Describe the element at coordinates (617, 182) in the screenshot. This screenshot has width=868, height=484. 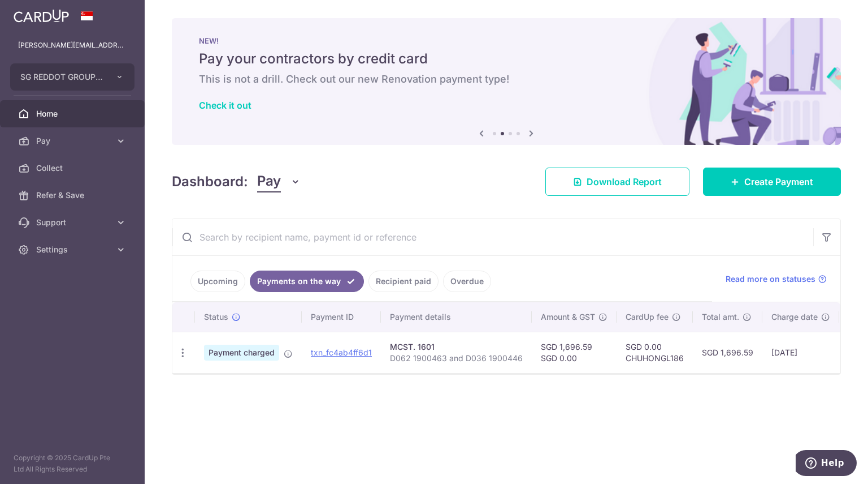
I see `a: Download Report` at that location.